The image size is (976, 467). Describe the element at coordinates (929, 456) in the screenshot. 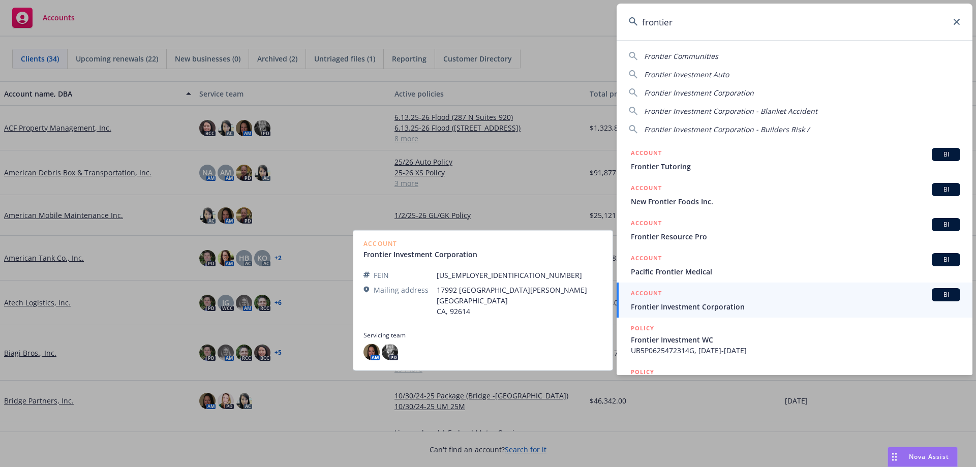

I see `span: Nova Assist` at that location.